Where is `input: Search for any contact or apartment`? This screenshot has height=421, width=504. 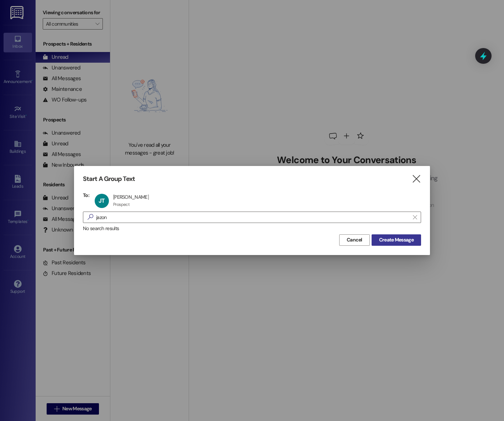
input: Search for any contact or apartment is located at coordinates (253, 217).